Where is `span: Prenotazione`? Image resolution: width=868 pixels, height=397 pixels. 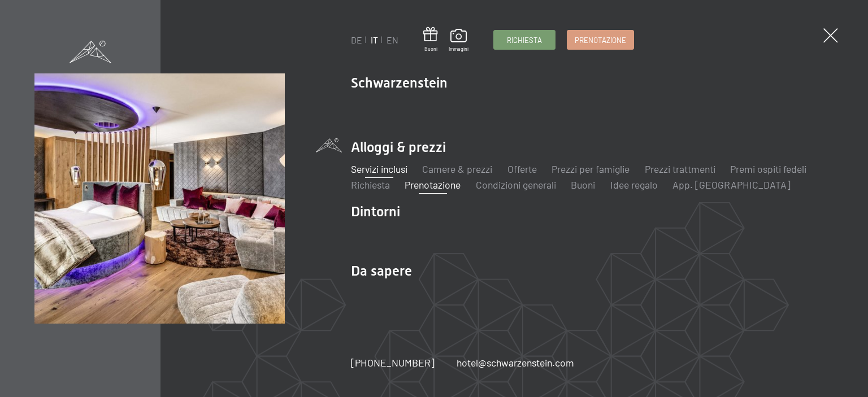 span: Prenotazione is located at coordinates (600, 40).